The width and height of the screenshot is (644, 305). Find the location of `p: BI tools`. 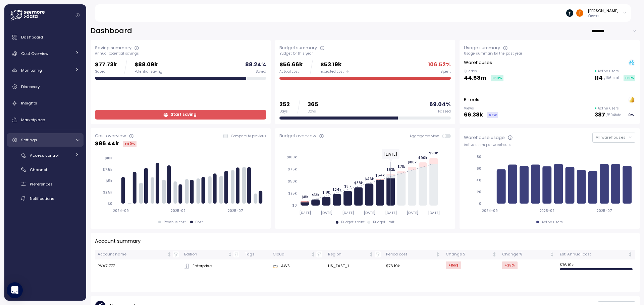

p: BI tools is located at coordinates (472, 100).